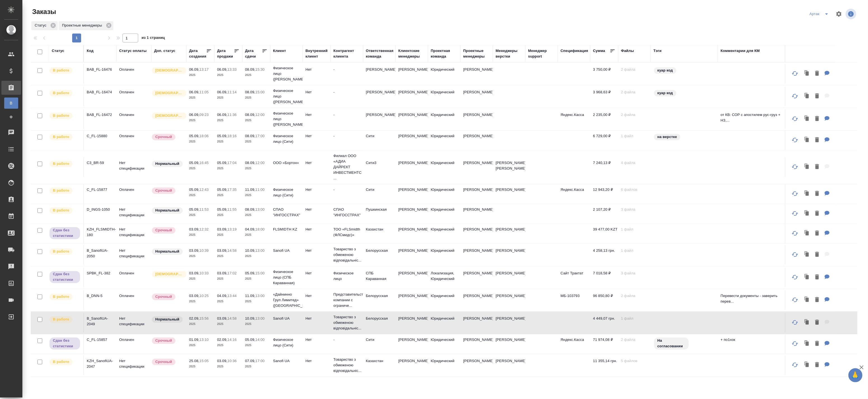  I want to click on span: В, so click(11, 103).